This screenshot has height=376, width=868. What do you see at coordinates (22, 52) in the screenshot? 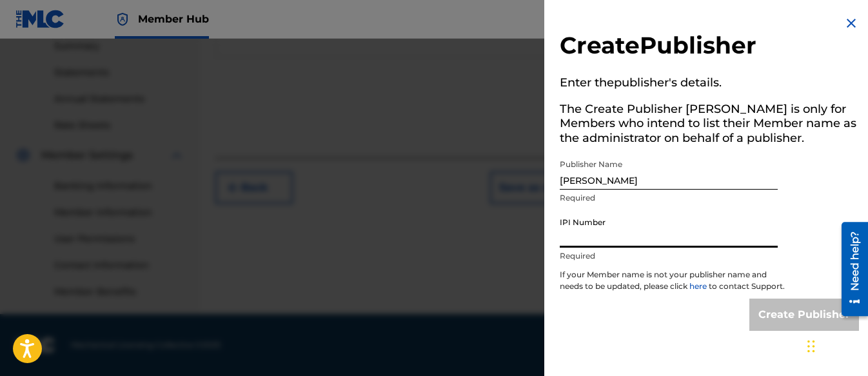
I see `div: Open Resource Center` at bounding box center [22, 52].